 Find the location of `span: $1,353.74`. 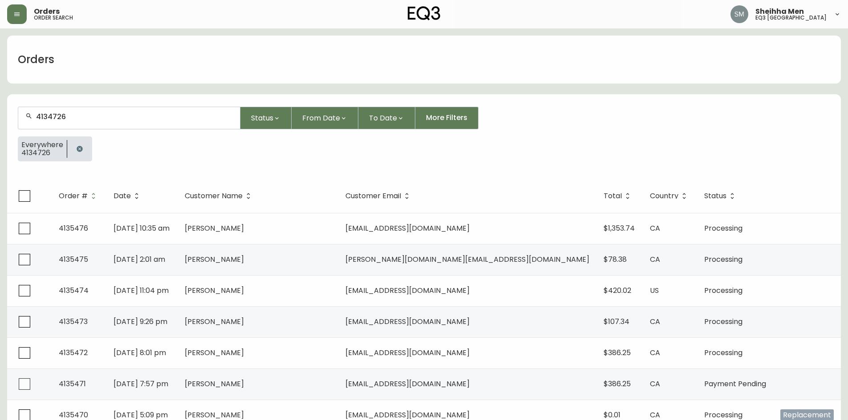

span: $1,353.74 is located at coordinates (619, 228).